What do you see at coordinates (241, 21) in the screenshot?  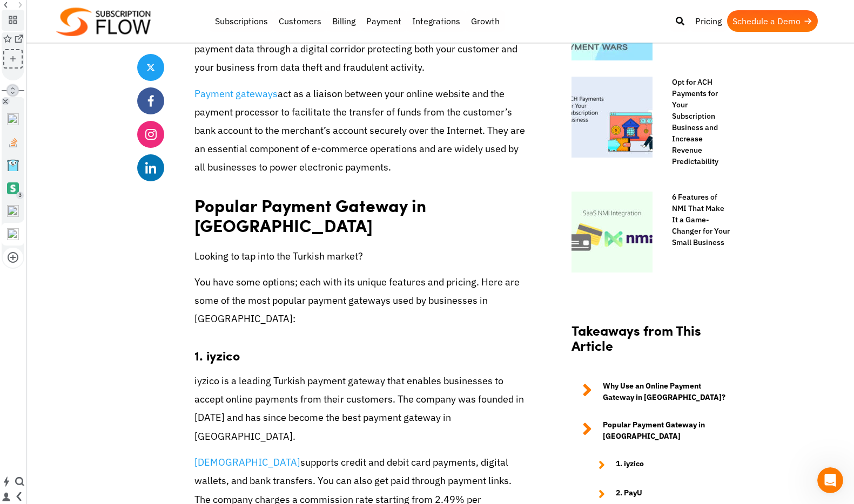 I see `a: Subscriptions` at bounding box center [241, 21].